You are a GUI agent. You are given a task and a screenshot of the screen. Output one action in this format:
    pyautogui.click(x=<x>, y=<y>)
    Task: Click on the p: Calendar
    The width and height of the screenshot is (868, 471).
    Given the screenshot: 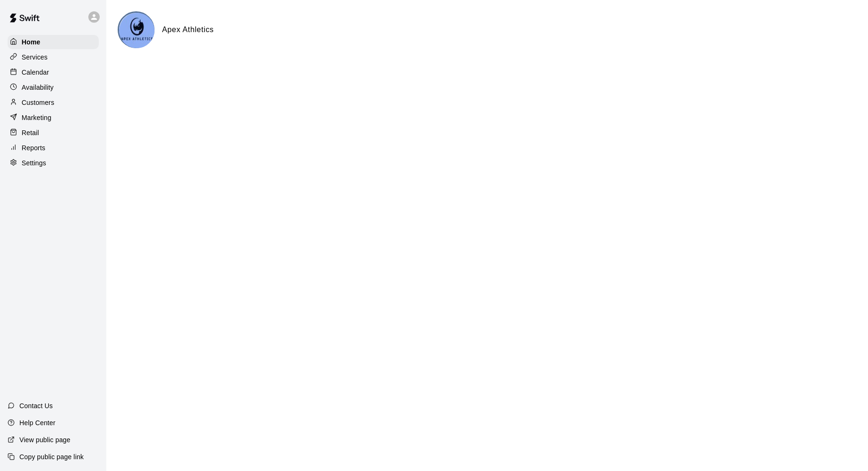 What is the action you would take?
    pyautogui.click(x=36, y=72)
    